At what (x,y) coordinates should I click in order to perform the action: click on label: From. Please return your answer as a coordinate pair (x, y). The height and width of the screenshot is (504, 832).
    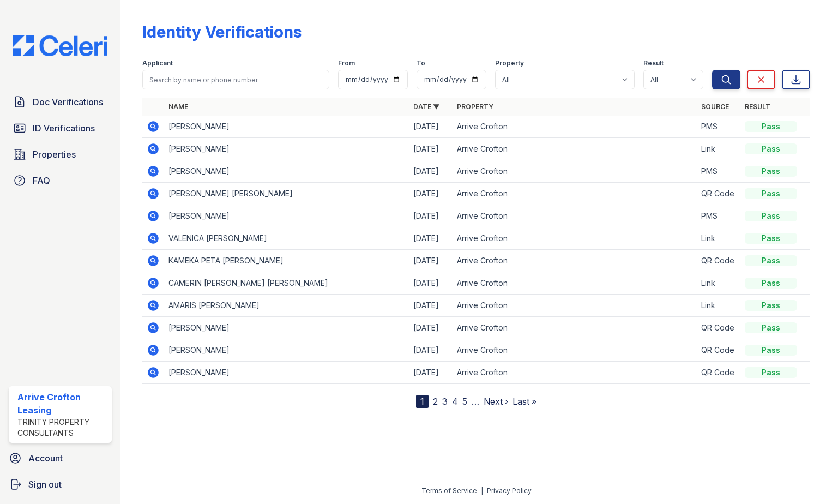
    Looking at the image, I should click on (347, 64).